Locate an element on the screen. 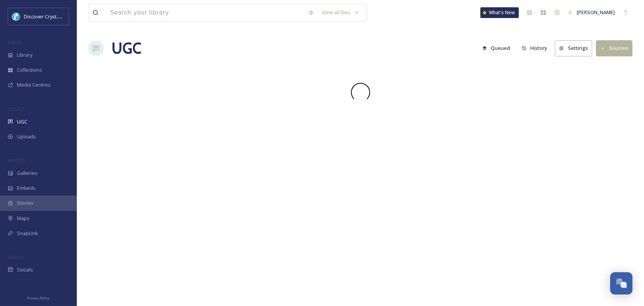 The width and height of the screenshot is (644, 306). button: Queued is located at coordinates (496, 48).